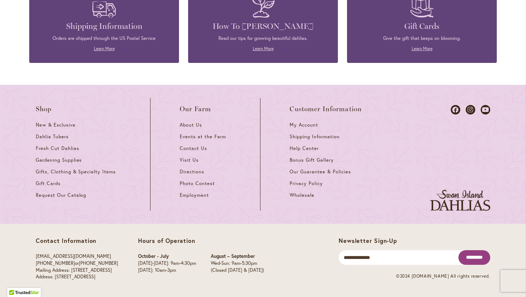  What do you see at coordinates (197, 183) in the screenshot?
I see `span: Photo Contest` at bounding box center [197, 183].